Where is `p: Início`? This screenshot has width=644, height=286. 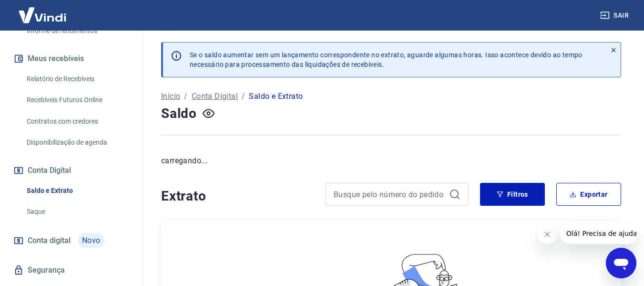 p: Início is located at coordinates (171, 96).